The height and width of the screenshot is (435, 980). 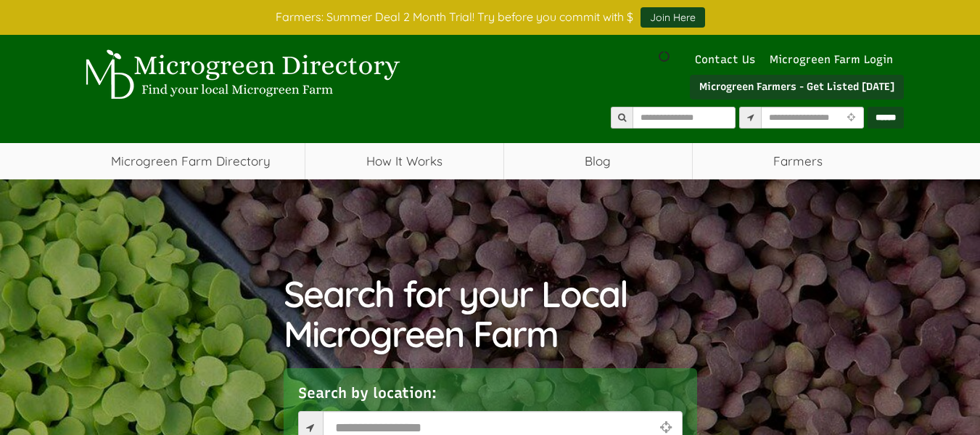 I want to click on a: Microgreen Farm Login, so click(x=835, y=60).